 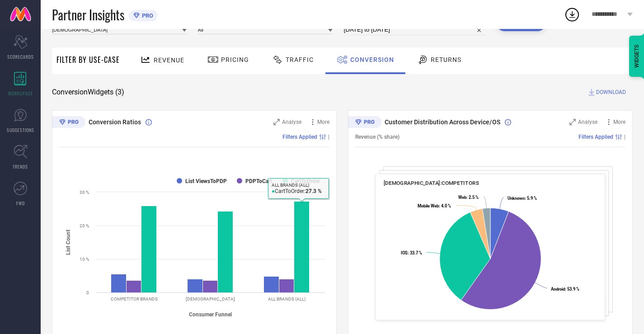 What do you see at coordinates (434, 206) in the screenshot?
I see `text: : 4.0 %` at bounding box center [434, 206].